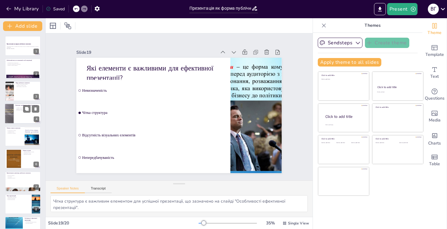 This screenshot has width=447, height=229. I want to click on button: My Library, so click(23, 9).